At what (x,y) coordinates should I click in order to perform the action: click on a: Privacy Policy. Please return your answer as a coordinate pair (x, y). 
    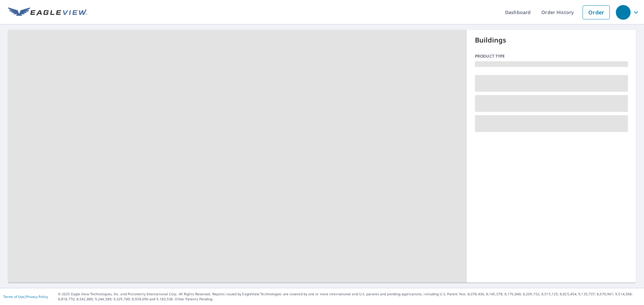
    Looking at the image, I should click on (37, 297).